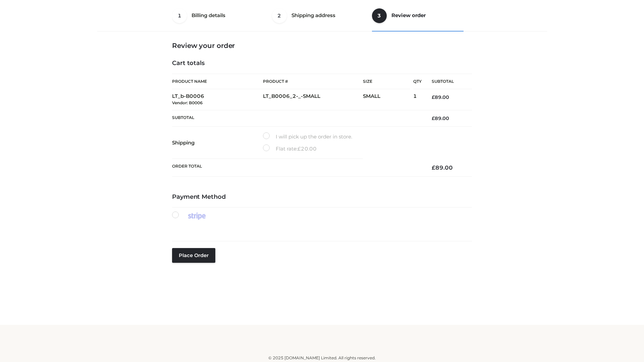  What do you see at coordinates (313, 99) in the screenshot?
I see `td: LT_B0006_2-_-SMALL` at bounding box center [313, 99].